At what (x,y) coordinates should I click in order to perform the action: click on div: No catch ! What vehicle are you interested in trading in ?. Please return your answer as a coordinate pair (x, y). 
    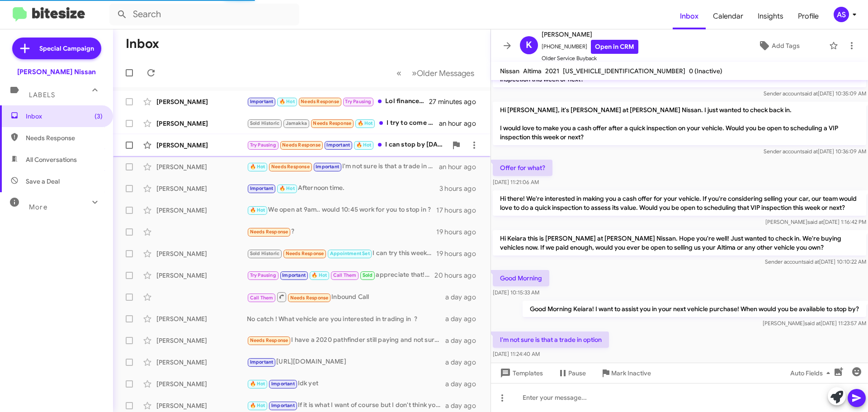
    Looking at the image, I should click on (346, 319).